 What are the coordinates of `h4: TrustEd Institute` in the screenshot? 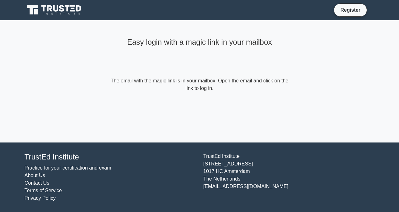 It's located at (110, 157).